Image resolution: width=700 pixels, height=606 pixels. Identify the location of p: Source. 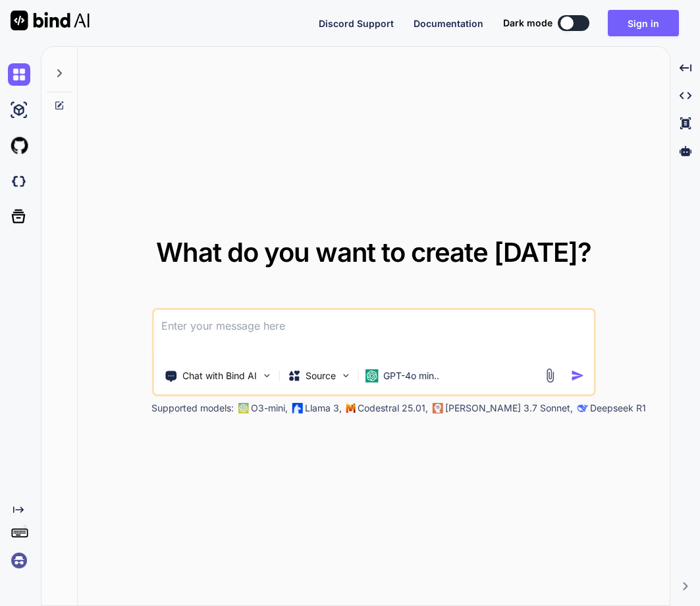
(321, 375).